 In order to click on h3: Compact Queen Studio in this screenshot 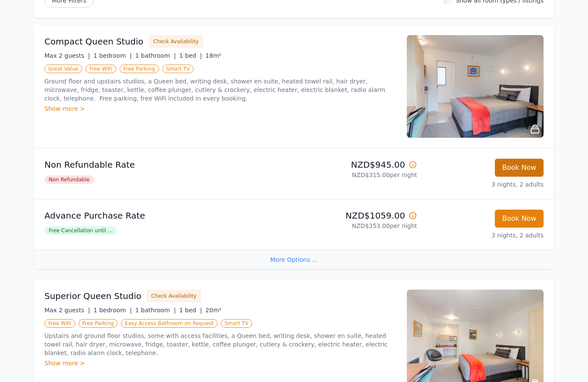, I will do `click(94, 42)`.